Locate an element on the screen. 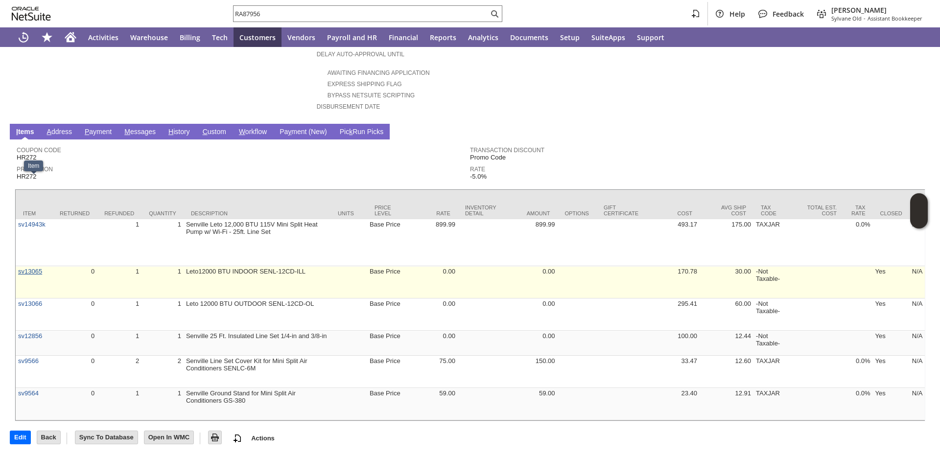 The height and width of the screenshot is (457, 940). svg: logo is located at coordinates (31, 14).